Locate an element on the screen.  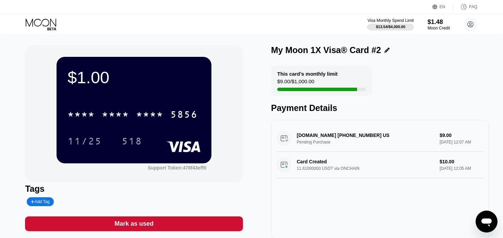
div: Payment Details is located at coordinates (380, 108).